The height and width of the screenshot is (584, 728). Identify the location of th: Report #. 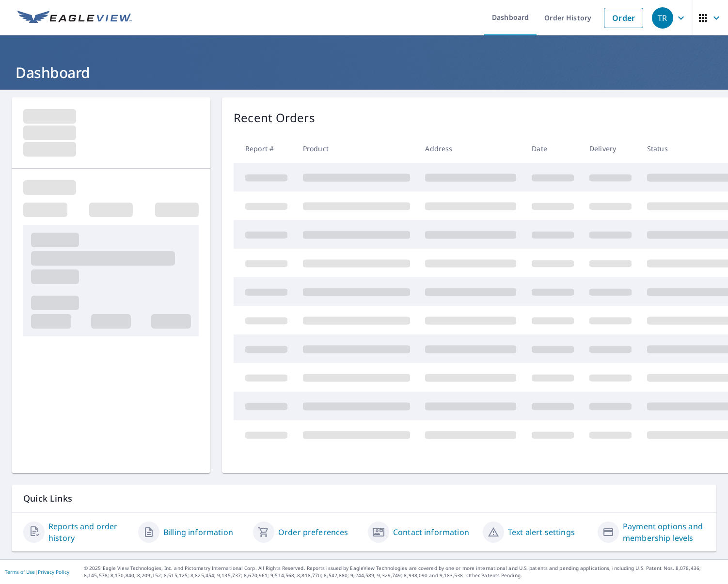
(264, 149).